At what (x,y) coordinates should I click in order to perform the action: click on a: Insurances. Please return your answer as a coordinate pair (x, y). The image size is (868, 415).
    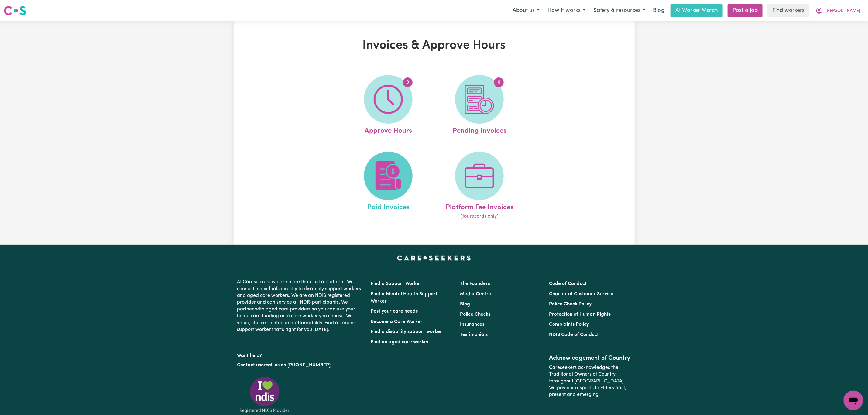
    Looking at the image, I should click on (473, 325).